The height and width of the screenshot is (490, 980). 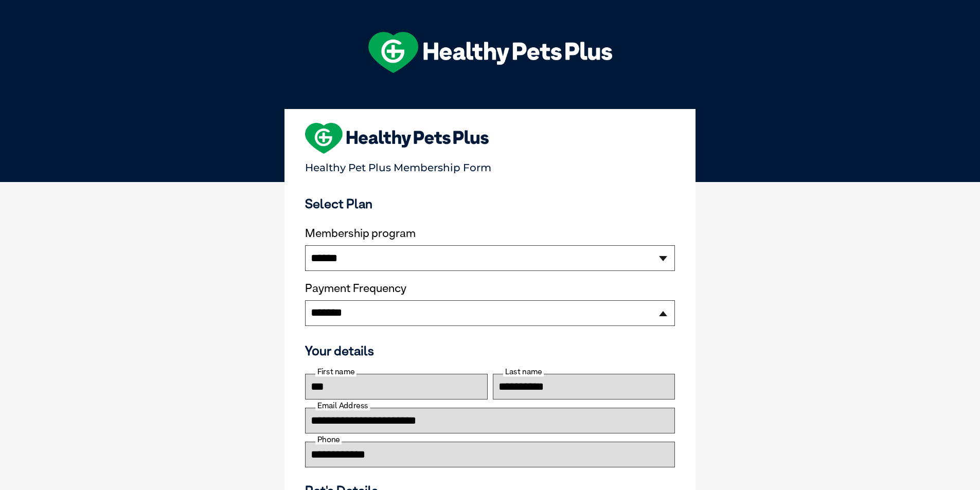 I want to click on p: Healthy Pet Plus Membership Form, so click(x=490, y=165).